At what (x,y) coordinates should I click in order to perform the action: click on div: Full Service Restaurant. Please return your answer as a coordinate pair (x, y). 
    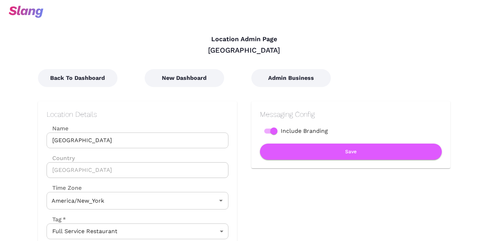
    Looking at the image, I should click on (137, 231).